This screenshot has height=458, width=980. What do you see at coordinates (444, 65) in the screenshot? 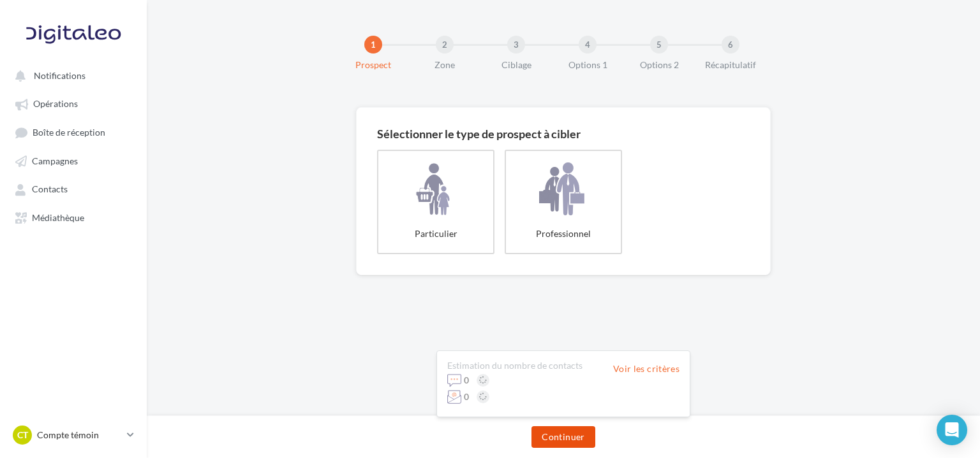
I see `div: Zone` at bounding box center [444, 65].